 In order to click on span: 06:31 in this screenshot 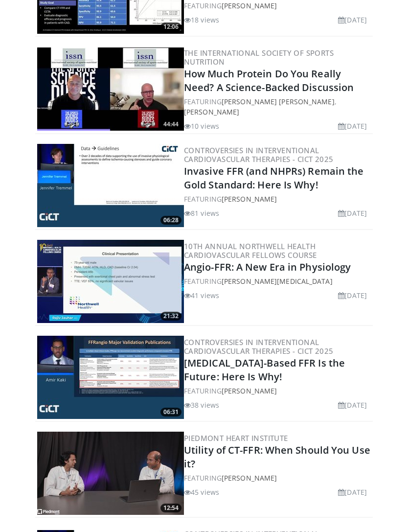, I will do `click(171, 412)`.